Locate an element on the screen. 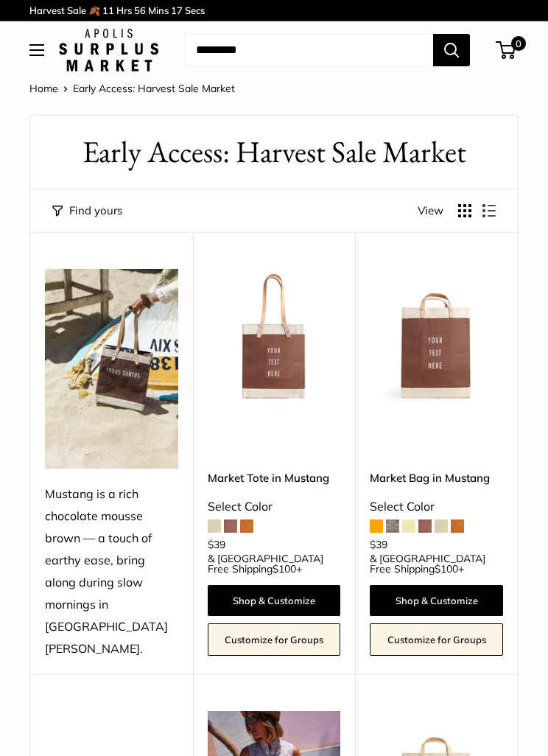 The height and width of the screenshot is (756, 548). span: Early Access: Harvest Sale Market is located at coordinates (154, 89).